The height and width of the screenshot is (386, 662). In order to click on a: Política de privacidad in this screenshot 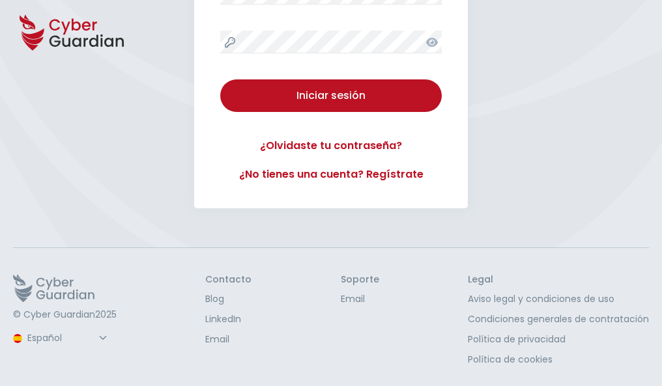, I will do `click(558, 339)`.